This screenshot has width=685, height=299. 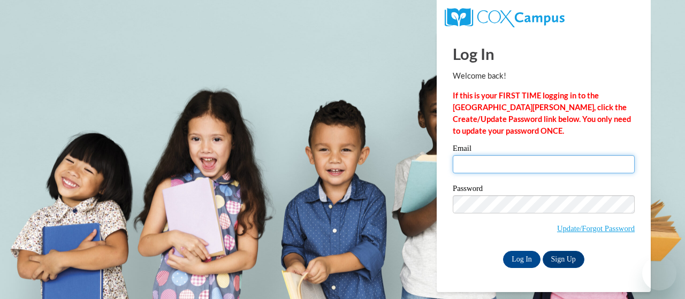 What do you see at coordinates (563, 259) in the screenshot?
I see `a: Sign Up` at bounding box center [563, 259].